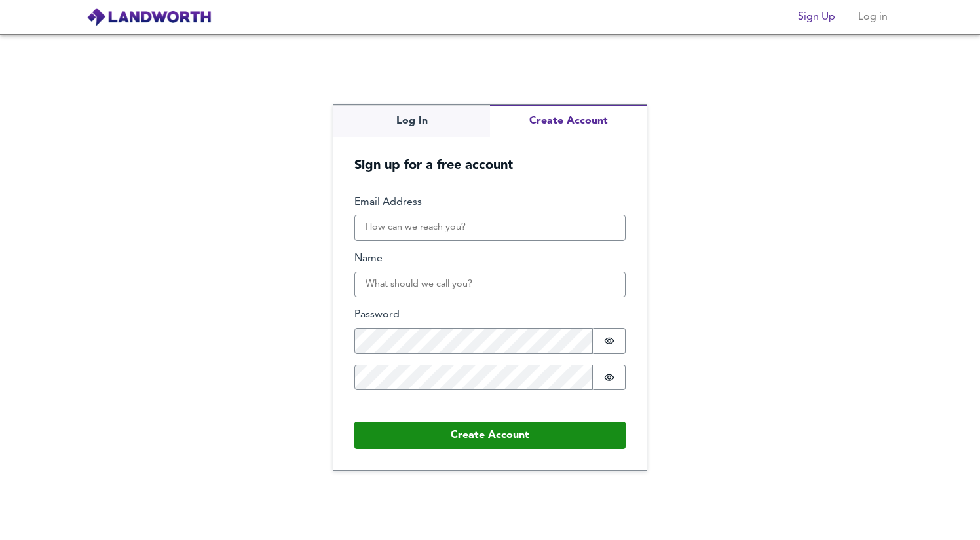 This screenshot has height=540, width=980. Describe the element at coordinates (490, 315) in the screenshot. I see `label: Password` at that location.